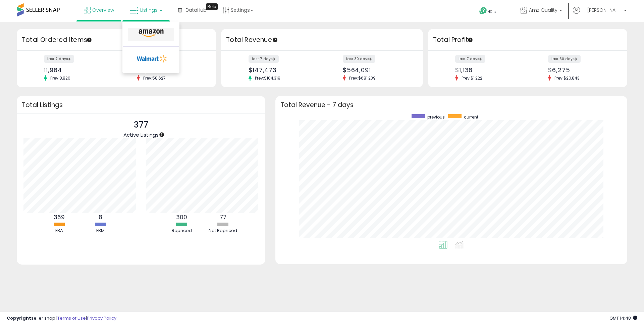 The width and height of the screenshot is (644, 325). Describe the element at coordinates (472, 78) in the screenshot. I see `span: Prev: $1,222` at that location.